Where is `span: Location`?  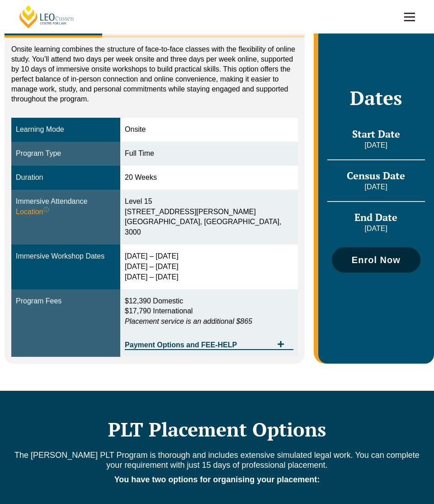 span: Location is located at coordinates (32, 212).